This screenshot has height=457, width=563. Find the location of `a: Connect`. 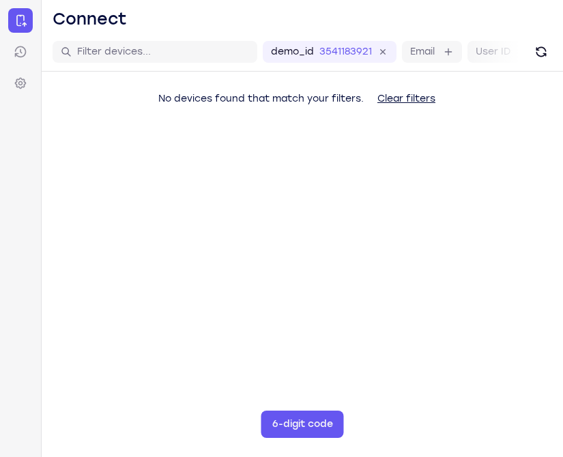

a: Connect is located at coordinates (20, 20).